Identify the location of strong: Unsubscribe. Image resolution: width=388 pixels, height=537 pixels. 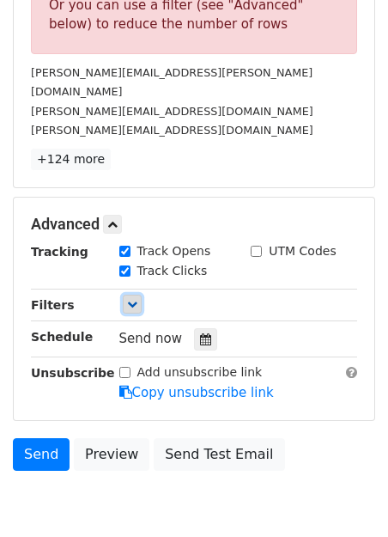
(73, 373).